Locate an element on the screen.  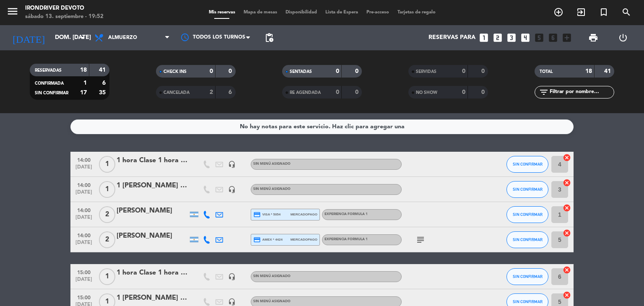
span: RE AGENDADA is located at coordinates (305, 92).